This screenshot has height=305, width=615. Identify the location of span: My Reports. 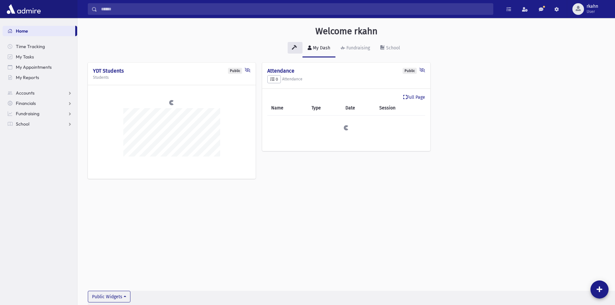
(27, 78).